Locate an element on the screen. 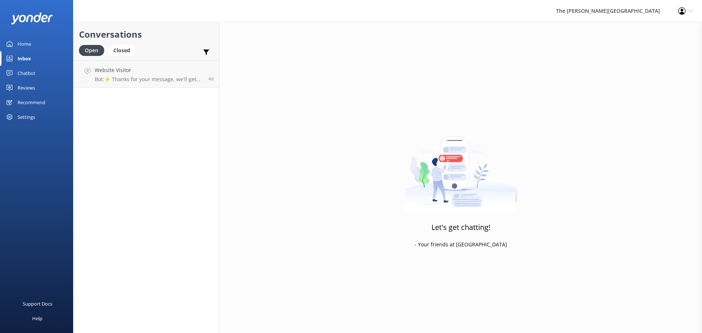  div: Home is located at coordinates (24, 44).